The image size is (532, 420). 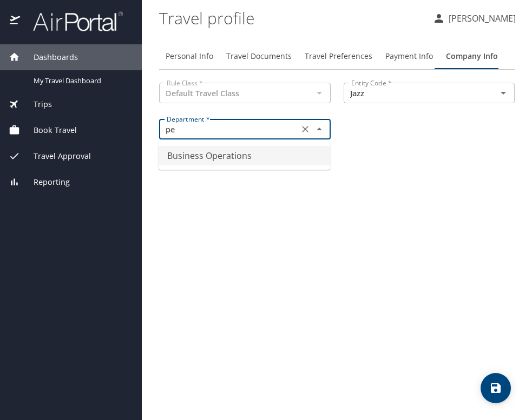 I want to click on span: Company Info, so click(x=472, y=56).